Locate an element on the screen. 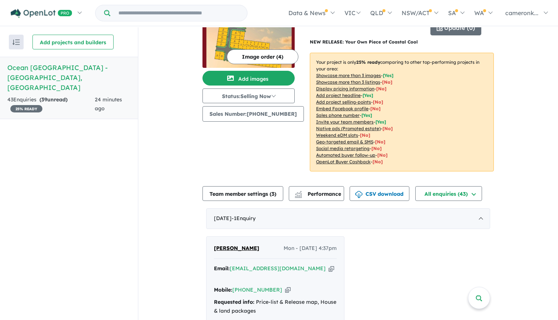  button: Add images is located at coordinates (248, 78).